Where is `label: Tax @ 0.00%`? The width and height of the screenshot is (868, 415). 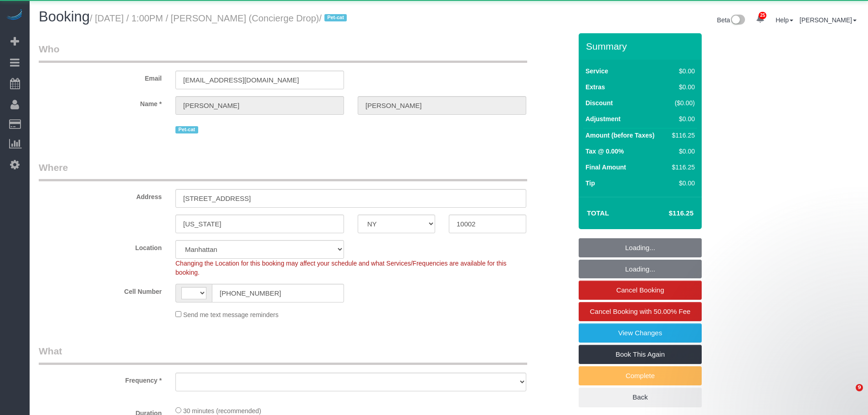
label: Tax @ 0.00% is located at coordinates (605, 151).